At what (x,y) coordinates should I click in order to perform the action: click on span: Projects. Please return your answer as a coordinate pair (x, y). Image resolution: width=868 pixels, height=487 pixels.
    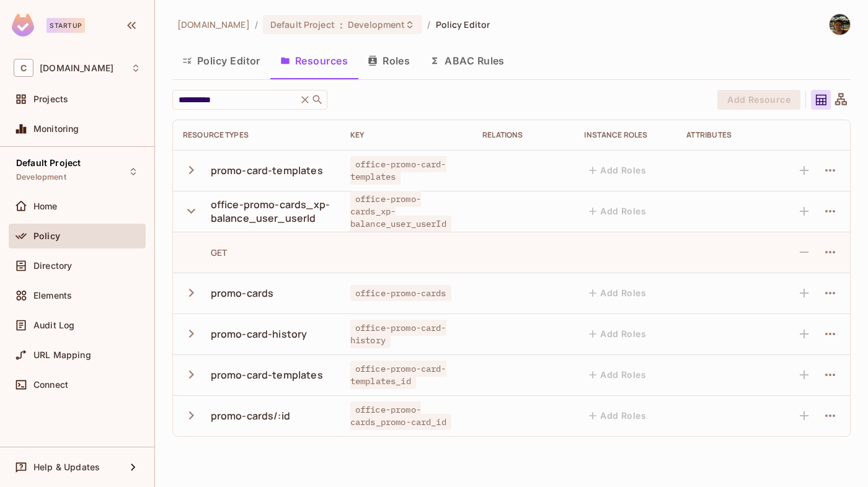
    Looking at the image, I should click on (51, 99).